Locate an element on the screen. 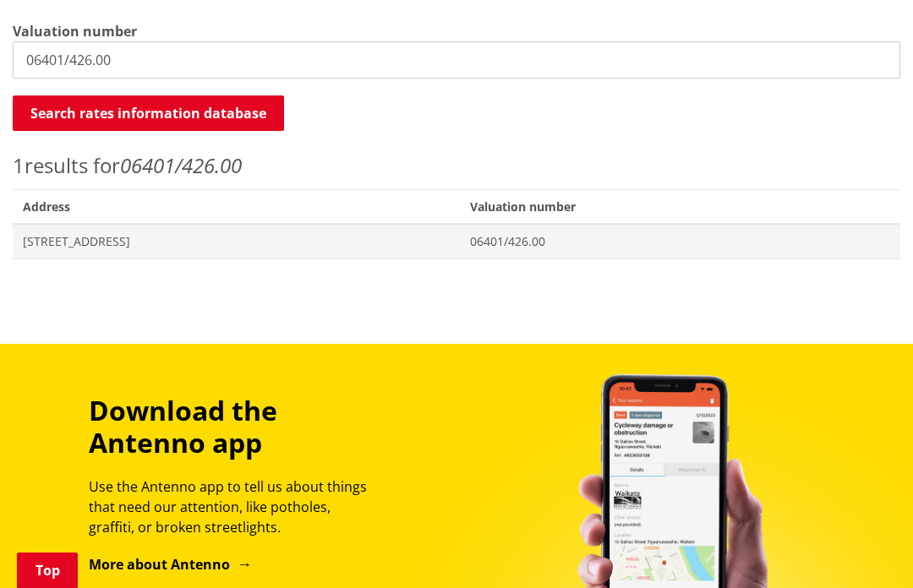  span: Valuation number is located at coordinates (681, 206).